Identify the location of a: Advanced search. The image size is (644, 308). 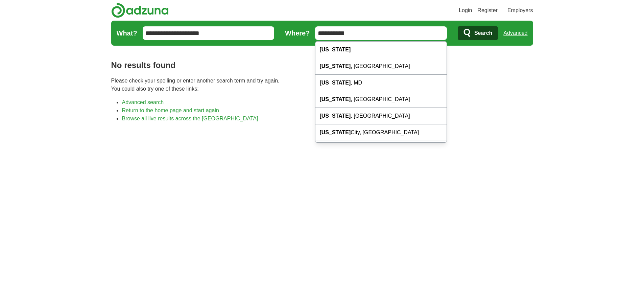
(143, 102).